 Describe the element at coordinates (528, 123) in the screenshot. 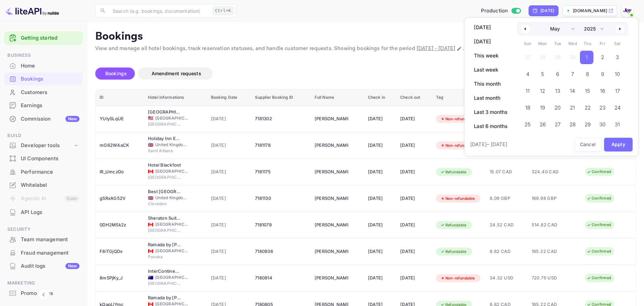

I see `button: 25` at that location.